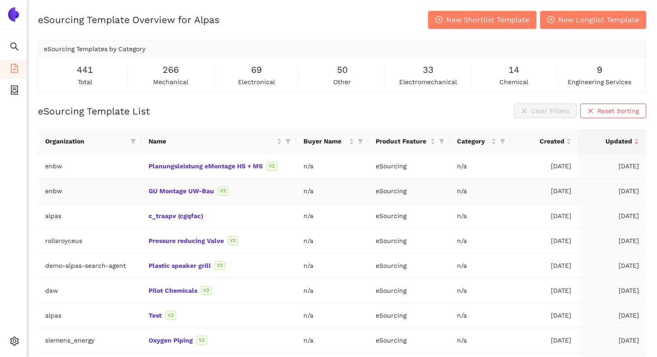  What do you see at coordinates (14, 70) in the screenshot?
I see `span: file-add` at bounding box center [14, 70].